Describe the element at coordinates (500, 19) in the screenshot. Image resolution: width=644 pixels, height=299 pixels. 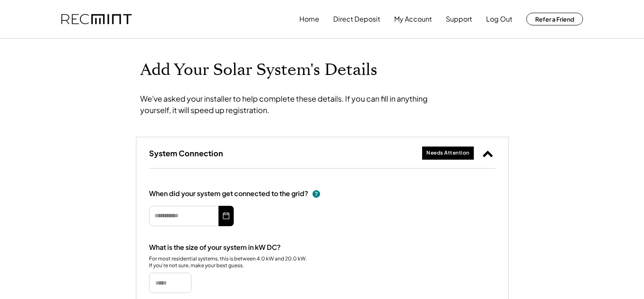
I see `button: Log Out` at that location.